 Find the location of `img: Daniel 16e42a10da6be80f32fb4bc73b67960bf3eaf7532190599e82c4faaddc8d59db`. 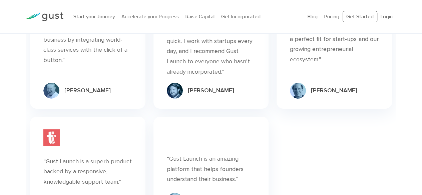

img: Daniel 16e42a10da6be80f32fb4bc73b67960bf3eaf7532190599e82c4faaddc8d59db is located at coordinates (298, 91).